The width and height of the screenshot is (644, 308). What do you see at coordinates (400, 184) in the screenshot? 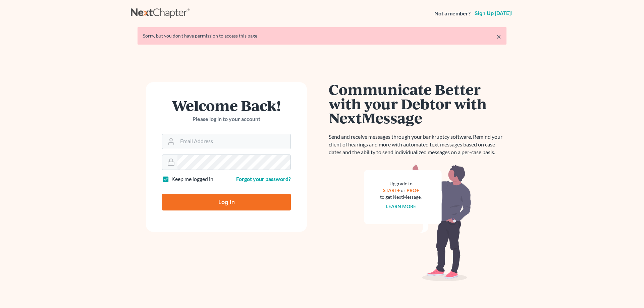
I see `div: Upgrade to` at bounding box center [400, 184].